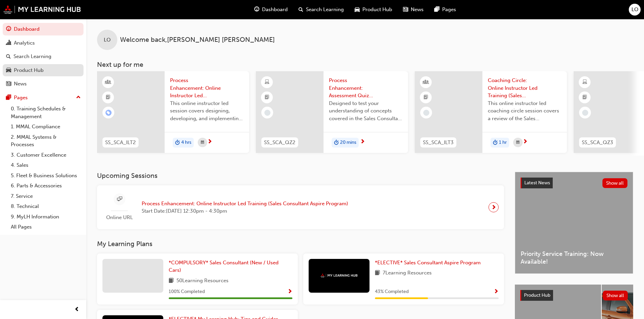  What do you see at coordinates (574, 223) in the screenshot?
I see `a: Latest NewsShow allPriority Service Training: Now Available!` at bounding box center [574, 223].